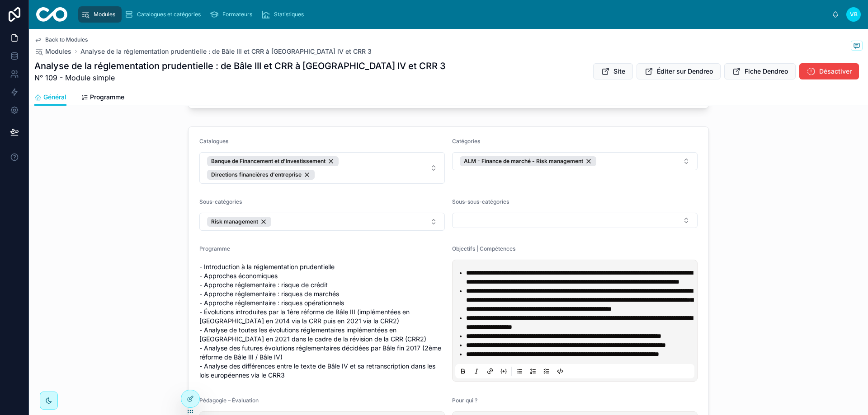 Image resolution: width=868 pixels, height=415 pixels. Describe the element at coordinates (261, 175) in the screenshot. I see `button: Unselect 2` at that location.